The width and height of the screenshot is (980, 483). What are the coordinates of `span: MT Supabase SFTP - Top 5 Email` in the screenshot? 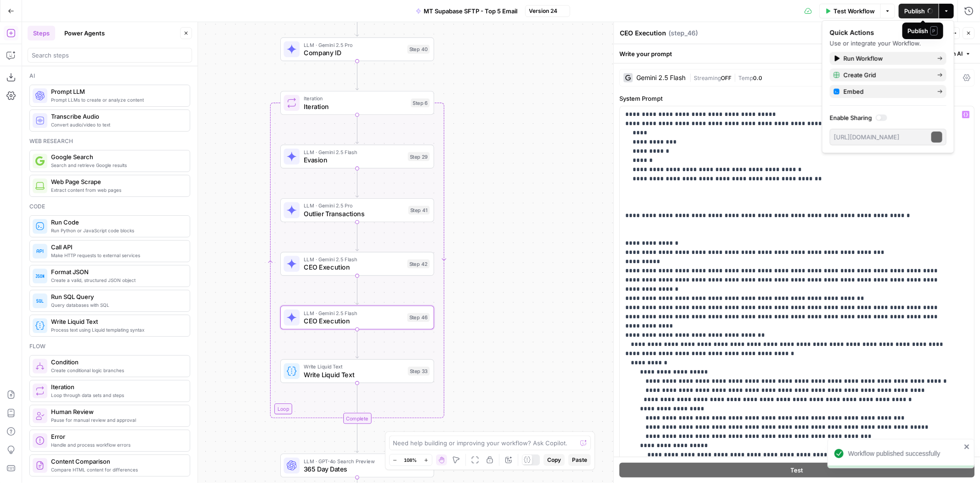 It's located at (471, 11).